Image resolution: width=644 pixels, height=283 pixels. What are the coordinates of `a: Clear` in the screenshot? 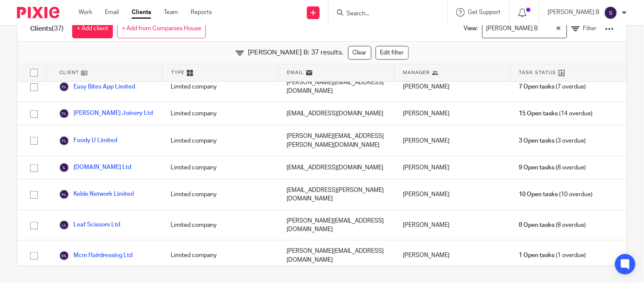 It's located at (360, 52).